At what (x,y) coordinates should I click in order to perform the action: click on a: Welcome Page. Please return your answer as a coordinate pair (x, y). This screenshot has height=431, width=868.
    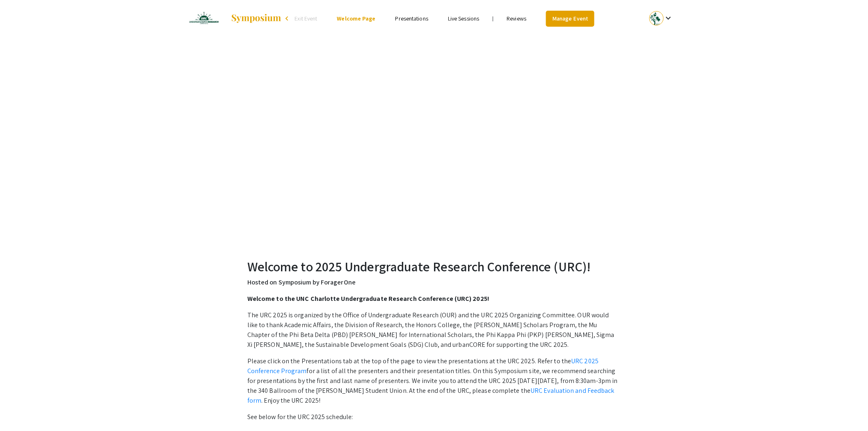
    Looking at the image, I should click on (356, 18).